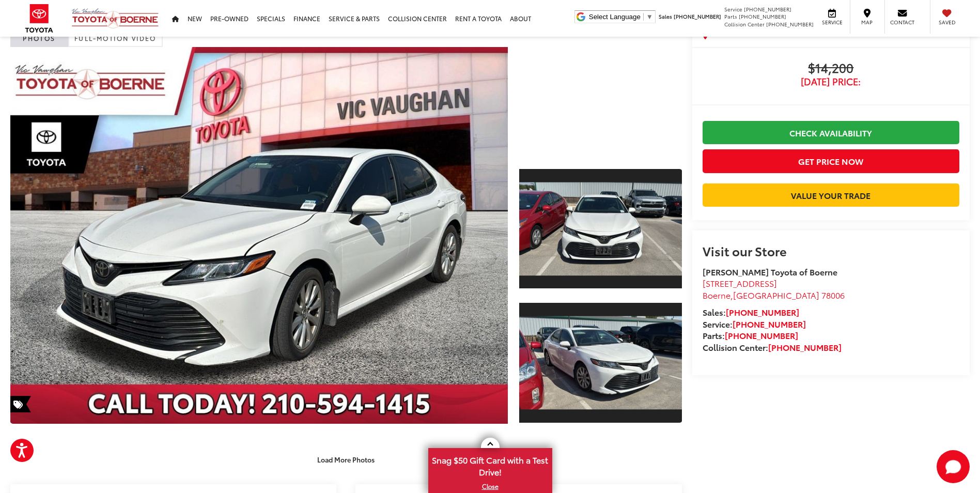 Image resolution: width=980 pixels, height=493 pixels. What do you see at coordinates (115, 37) in the screenshot?
I see `a: Full-Motion Video` at bounding box center [115, 37].